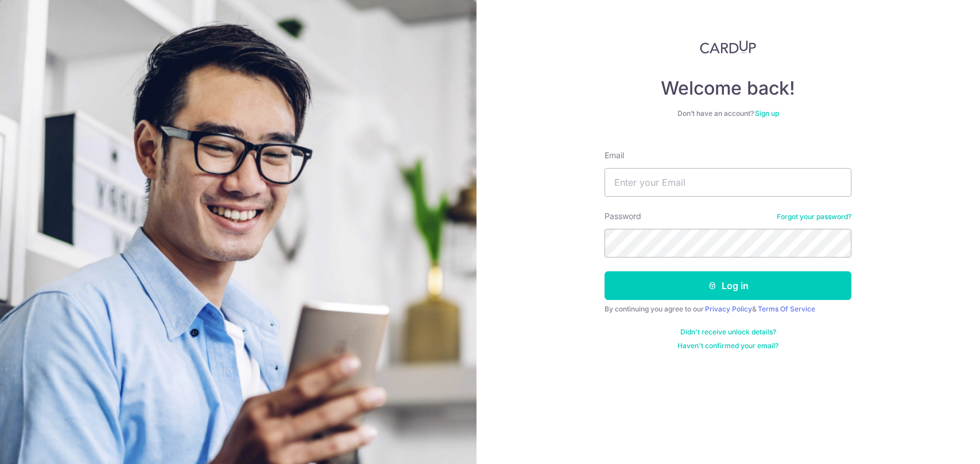 This screenshot has width=980, height=464. I want to click on a: Haven't confirmed your email?, so click(728, 346).